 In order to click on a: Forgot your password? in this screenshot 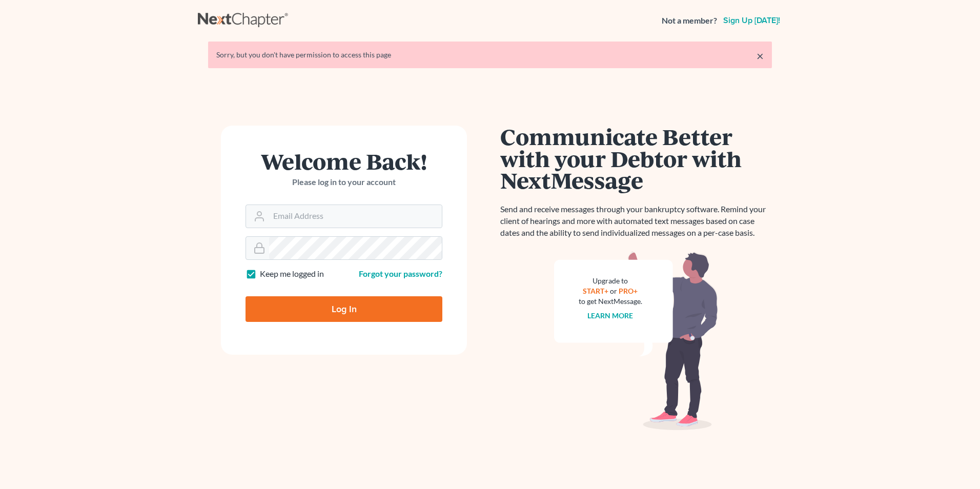, I will do `click(400, 273)`.